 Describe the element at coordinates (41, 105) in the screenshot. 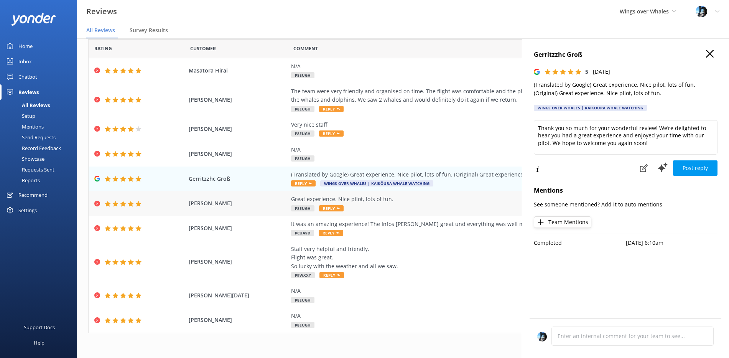

I see `a: All Reviews` at that location.